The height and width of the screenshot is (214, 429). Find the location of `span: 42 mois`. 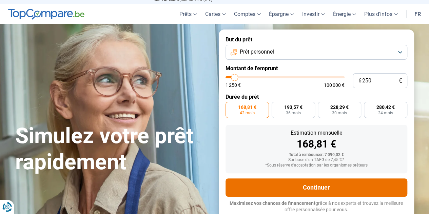

span: 42 mois is located at coordinates (247, 113).